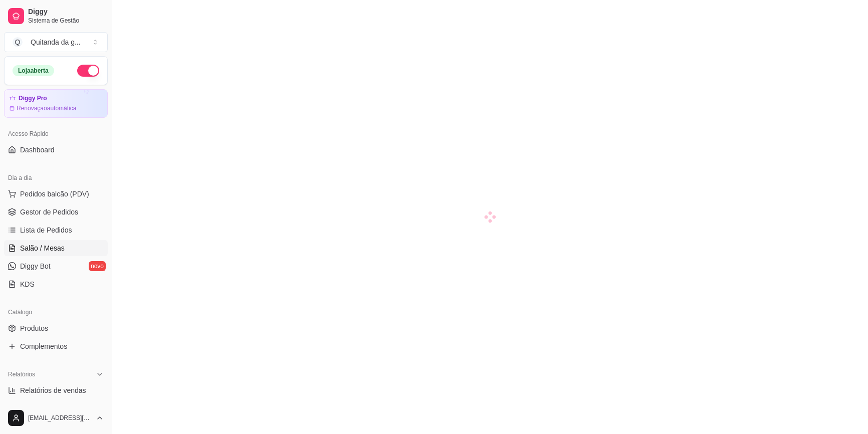  I want to click on span: Diggy, so click(65, 12).